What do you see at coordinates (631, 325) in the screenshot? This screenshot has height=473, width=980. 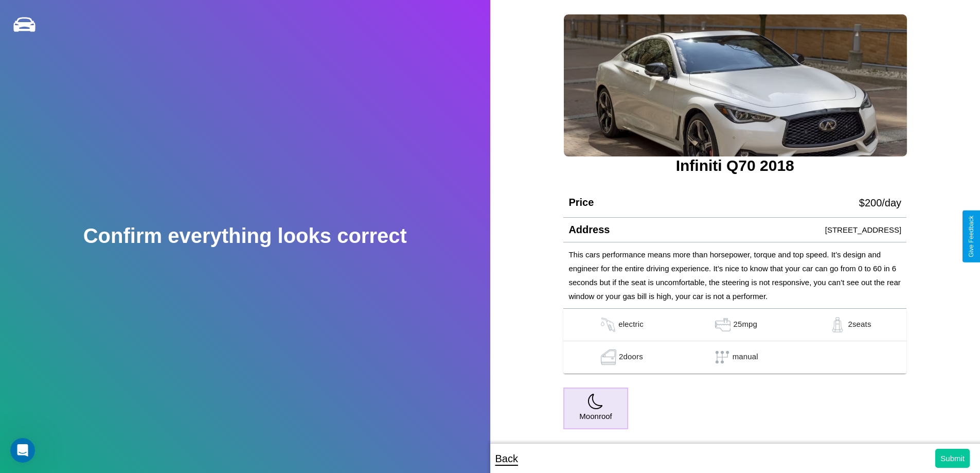 I see `p: electric` at bounding box center [631, 325].